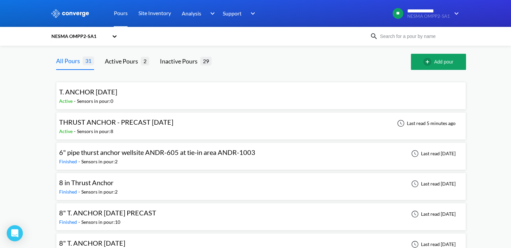 This screenshot has width=511, height=248. Describe the element at coordinates (101, 222) in the screenshot. I see `div: Sensors in pour: 10` at that location.